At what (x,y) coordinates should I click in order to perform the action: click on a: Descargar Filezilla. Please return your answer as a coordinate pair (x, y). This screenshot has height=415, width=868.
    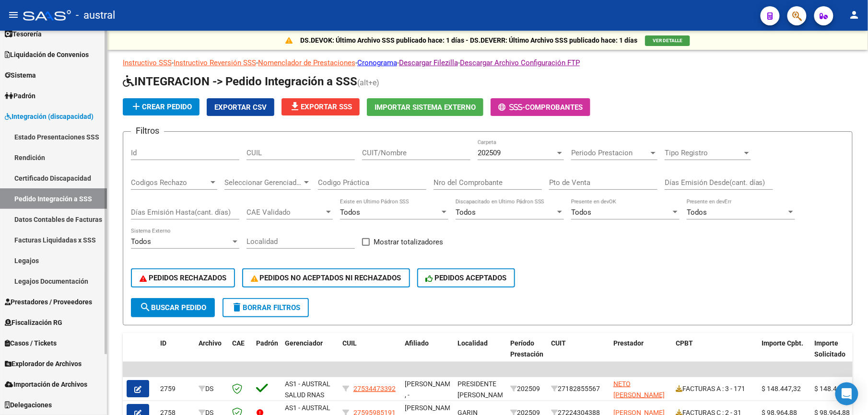
    Looking at the image, I should click on (428, 63).